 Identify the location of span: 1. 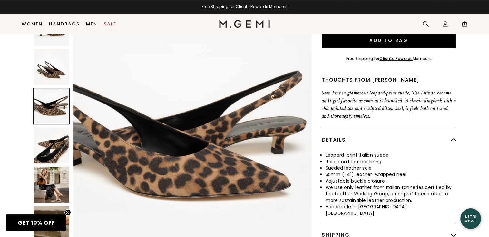
(465, 25).